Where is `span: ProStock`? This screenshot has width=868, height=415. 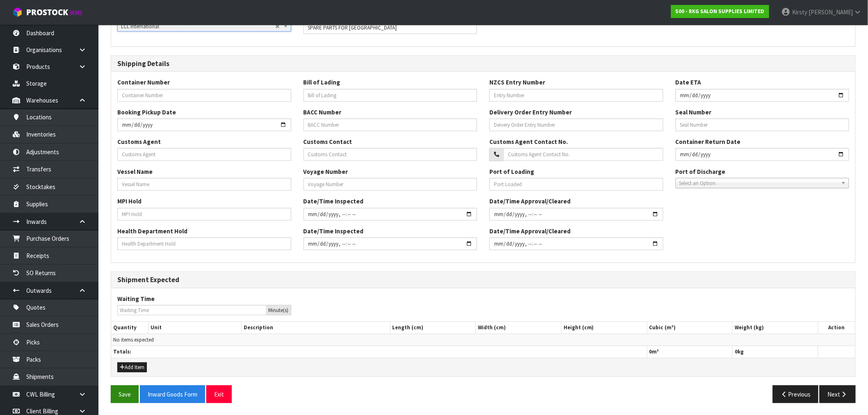 span: ProStock is located at coordinates (47, 12).